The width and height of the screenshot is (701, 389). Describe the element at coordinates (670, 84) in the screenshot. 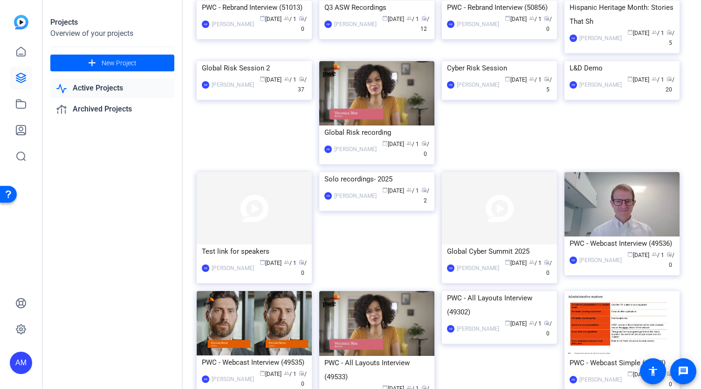

I see `span: / 20` at that location.